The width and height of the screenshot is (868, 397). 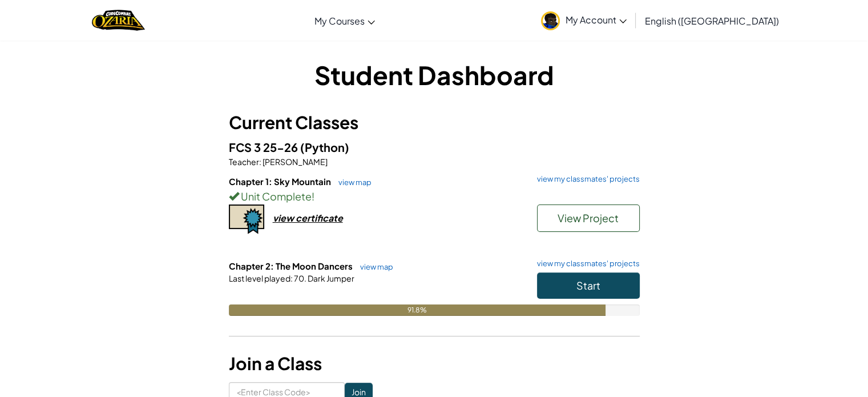 I want to click on span: Start, so click(x=588, y=285).